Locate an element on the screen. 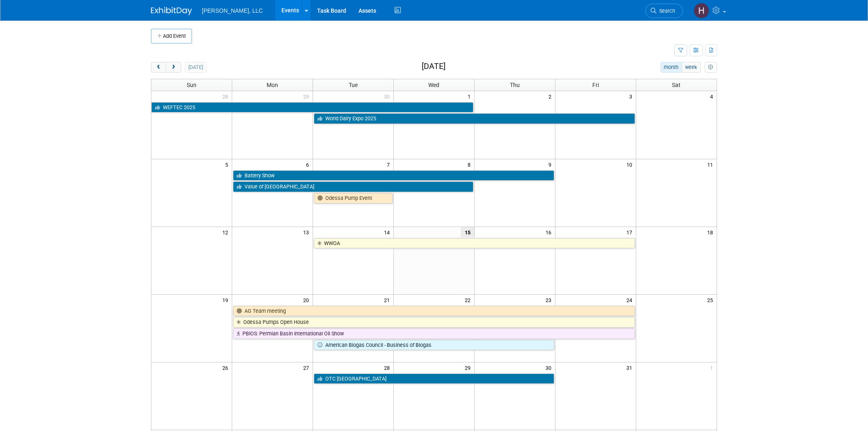 The height and width of the screenshot is (431, 868). span: 20 is located at coordinates (307, 300).